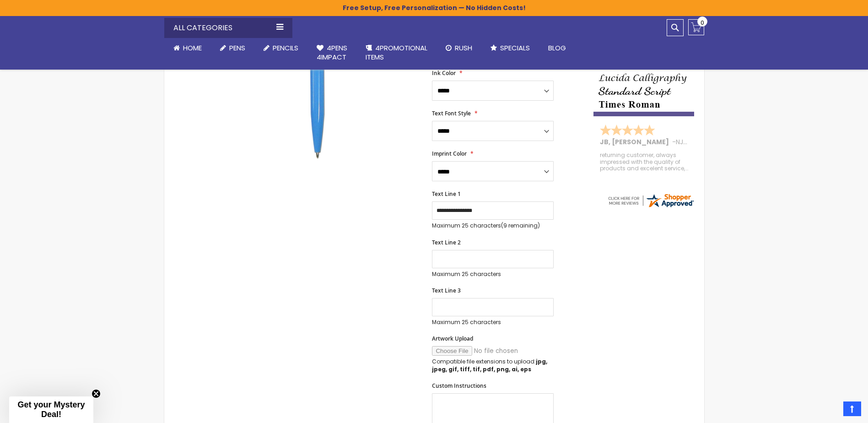 This screenshot has width=868, height=423. I want to click on img: 4pens.com widget logo, so click(651, 201).